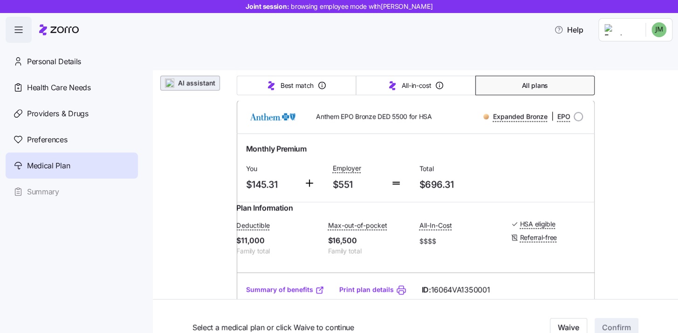 This screenshot has width=678, height=333. I want to click on span: You, so click(271, 169).